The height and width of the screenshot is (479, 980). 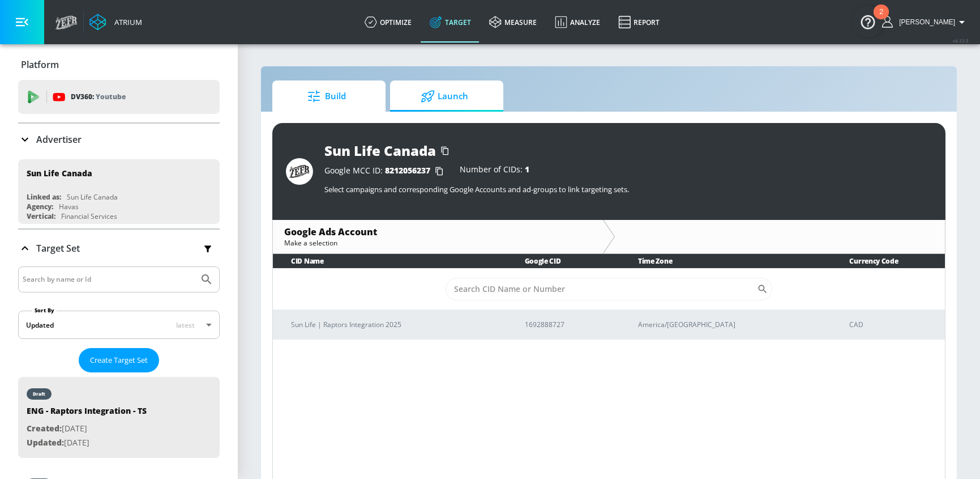 What do you see at coordinates (39, 394) in the screenshot?
I see `div: draft` at bounding box center [39, 394].